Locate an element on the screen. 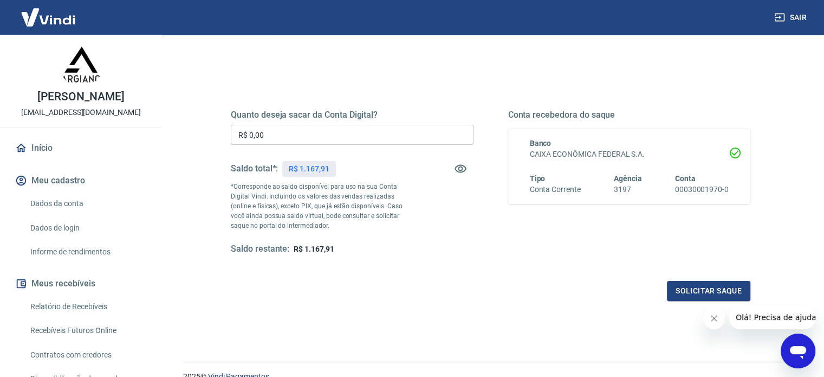  span: Olá! Precisa de ajuda? is located at coordinates (49, 12).